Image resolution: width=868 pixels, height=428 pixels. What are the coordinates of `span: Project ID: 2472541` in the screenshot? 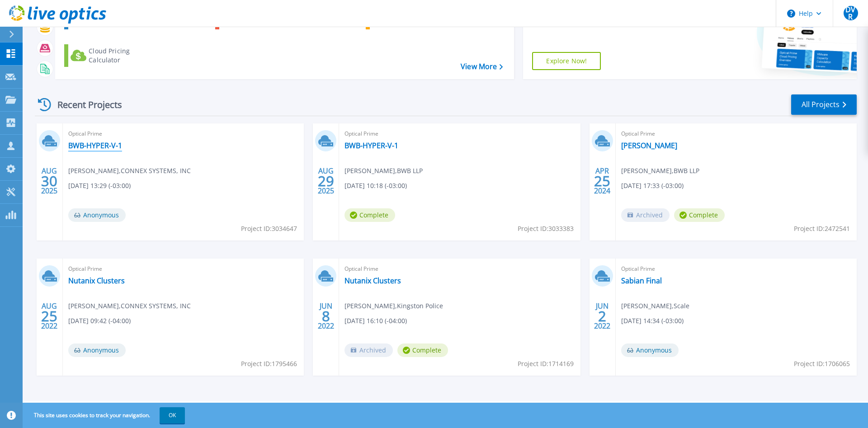 It's located at (822, 229).